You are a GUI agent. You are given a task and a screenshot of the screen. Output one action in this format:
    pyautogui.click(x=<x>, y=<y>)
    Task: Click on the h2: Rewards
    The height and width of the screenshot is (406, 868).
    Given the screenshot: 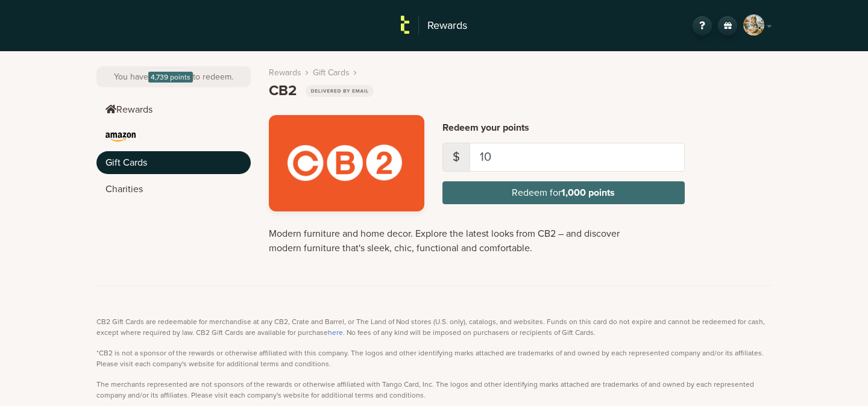 What is the action you would take?
    pyautogui.click(x=442, y=26)
    